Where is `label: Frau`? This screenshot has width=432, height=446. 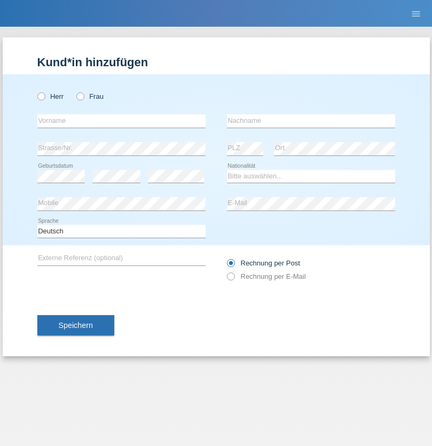 label: Frau is located at coordinates (90, 96).